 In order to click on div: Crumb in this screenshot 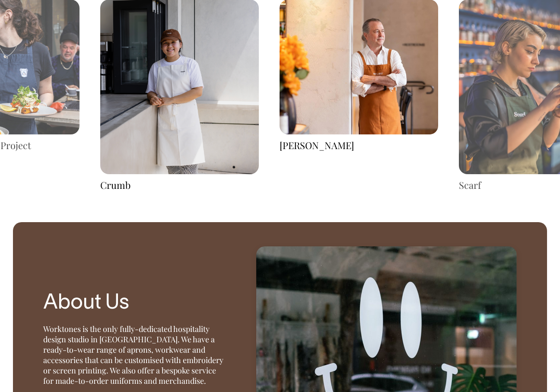, I will do `click(179, 185)`.